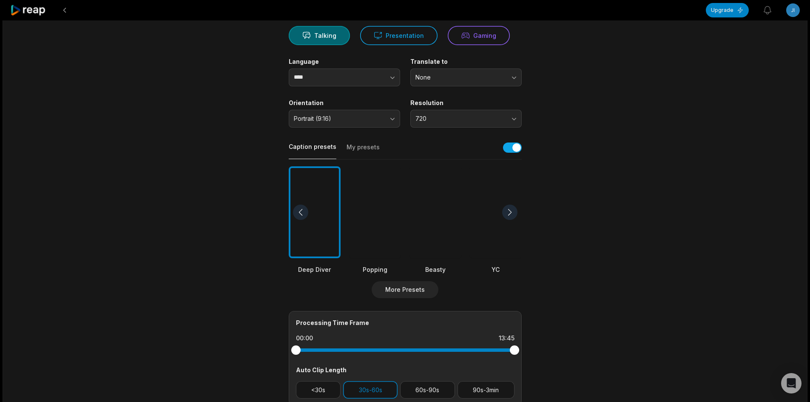 Image resolution: width=810 pixels, height=402 pixels. I want to click on div: Deep Diver, so click(315, 269).